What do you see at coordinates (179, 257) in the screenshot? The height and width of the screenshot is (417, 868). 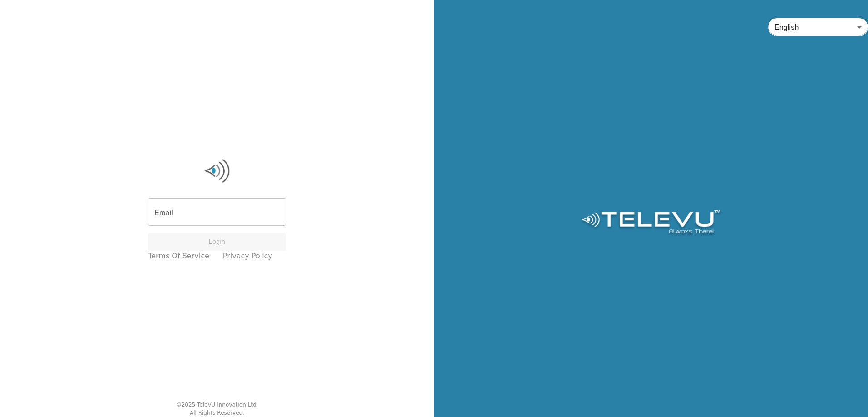 I see `a: Terms of Service` at bounding box center [179, 257].